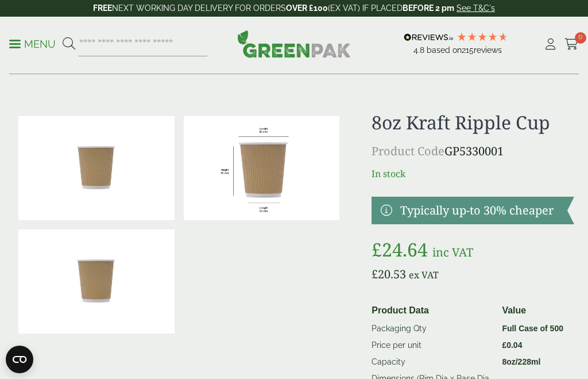 The height and width of the screenshot is (379, 588). Describe the element at coordinates (432, 345) in the screenshot. I see `td: Price per unit` at that location.